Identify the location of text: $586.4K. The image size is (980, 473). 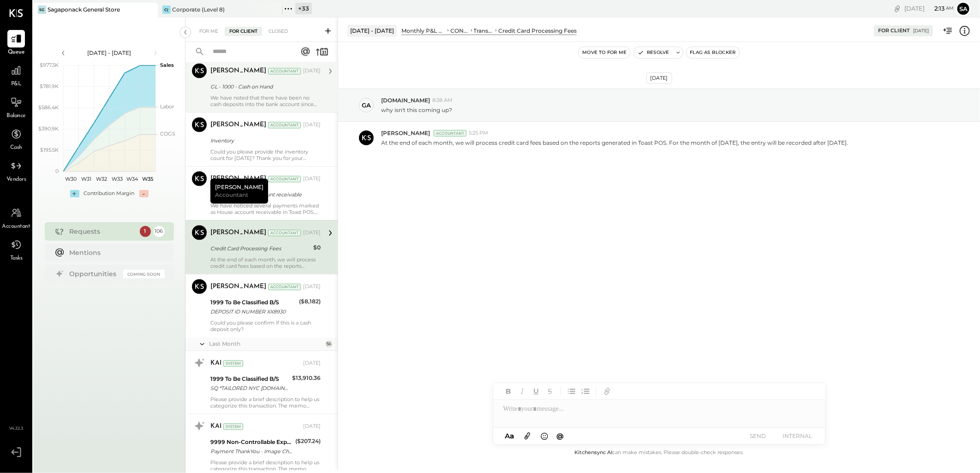
(48, 108).